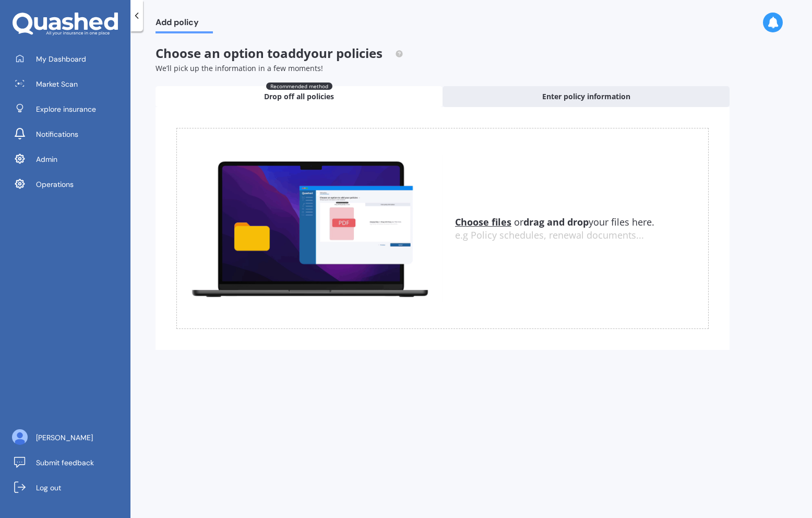 This screenshot has width=812, height=518. What do you see at coordinates (57, 134) in the screenshot?
I see `span: Notifications` at bounding box center [57, 134].